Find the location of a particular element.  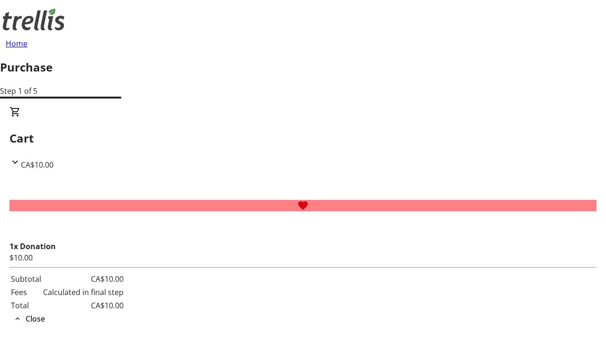

strong: 1x Donation is located at coordinates (33, 246).